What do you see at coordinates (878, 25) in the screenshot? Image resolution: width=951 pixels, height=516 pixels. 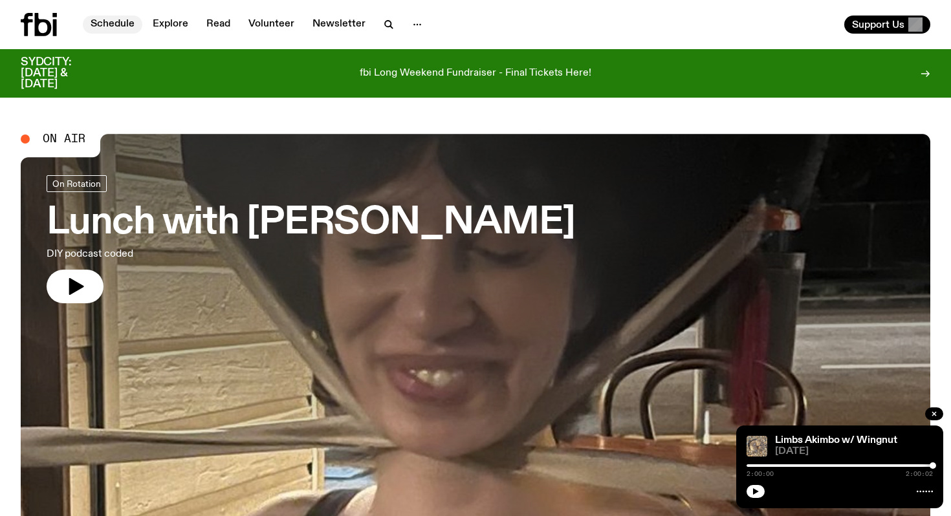 I see `span: Support Us` at bounding box center [878, 25].